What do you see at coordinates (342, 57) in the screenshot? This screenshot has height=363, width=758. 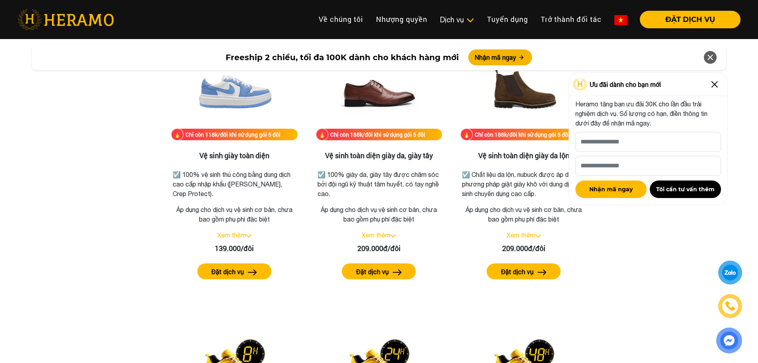 I see `span: Freeship 2 chiều, tối đa 100K dành cho khách hàng mới` at bounding box center [342, 57].